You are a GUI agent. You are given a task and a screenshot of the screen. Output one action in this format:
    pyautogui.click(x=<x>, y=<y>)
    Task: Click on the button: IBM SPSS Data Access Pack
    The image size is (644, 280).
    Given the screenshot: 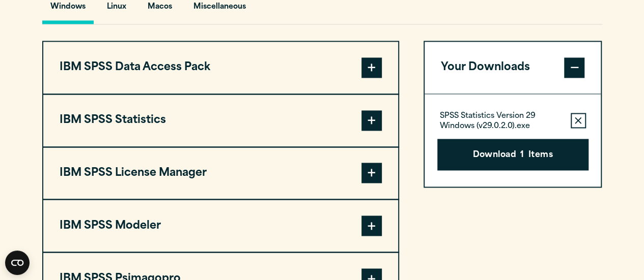 What is the action you would take?
    pyautogui.click(x=220, y=67)
    